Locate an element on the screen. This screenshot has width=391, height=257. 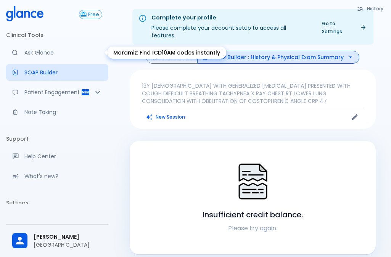
a: Advanced note-taking is located at coordinates (57, 112).